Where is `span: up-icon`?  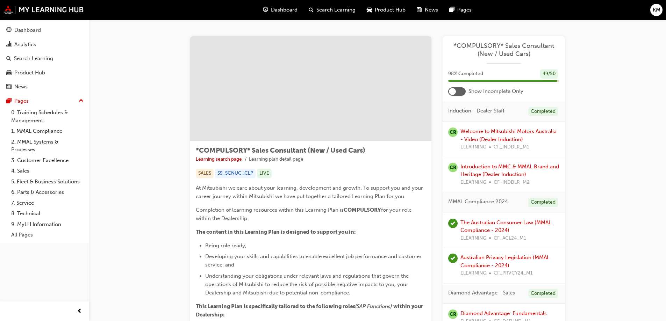
span: up-icon is located at coordinates (81, 101).